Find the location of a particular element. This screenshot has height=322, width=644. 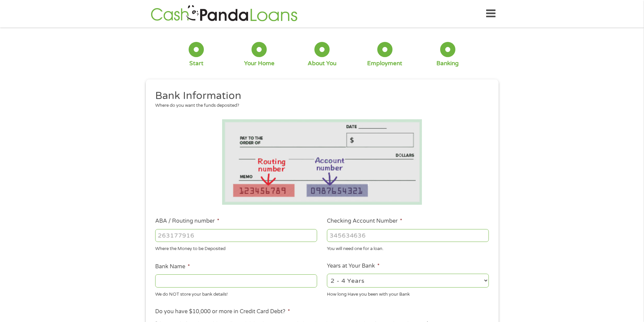

div: Your Home is located at coordinates (259, 64).